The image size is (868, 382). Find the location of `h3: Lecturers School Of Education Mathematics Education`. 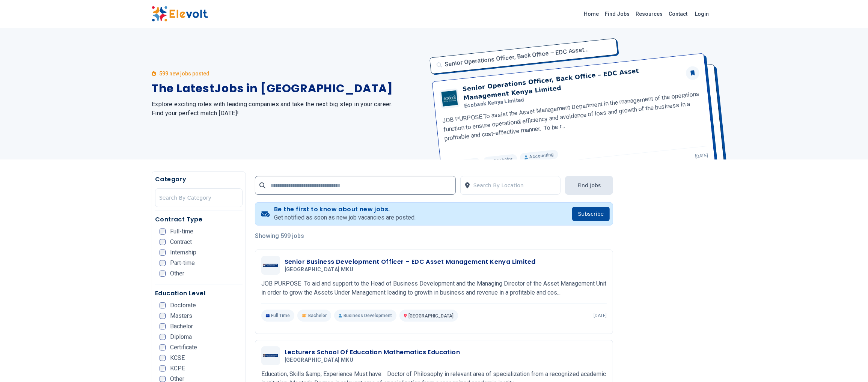

h3: Lecturers School Of Education Mathematics Education is located at coordinates (372, 352).